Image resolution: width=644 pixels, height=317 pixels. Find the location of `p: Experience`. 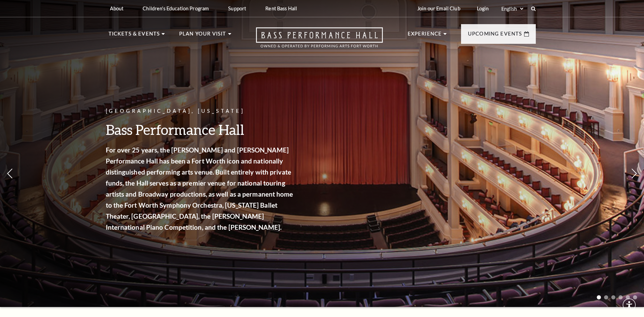

p: Experience is located at coordinates (425, 36).